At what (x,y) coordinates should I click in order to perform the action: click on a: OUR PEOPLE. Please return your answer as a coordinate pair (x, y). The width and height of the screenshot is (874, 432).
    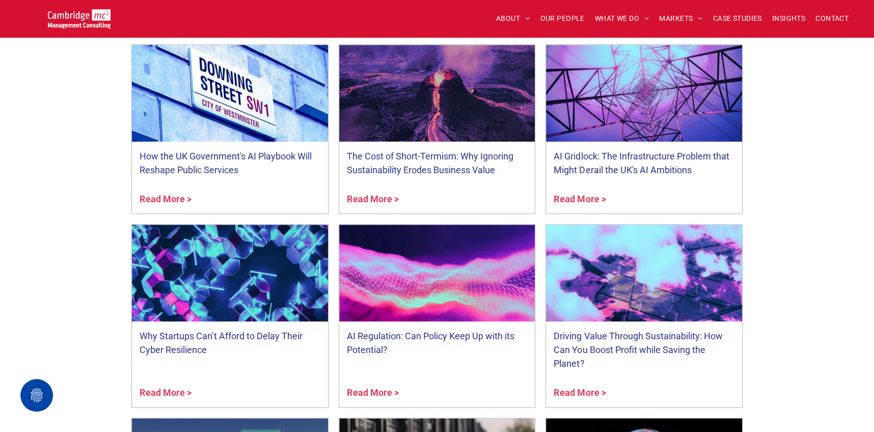
    Looking at the image, I should click on (561, 18).